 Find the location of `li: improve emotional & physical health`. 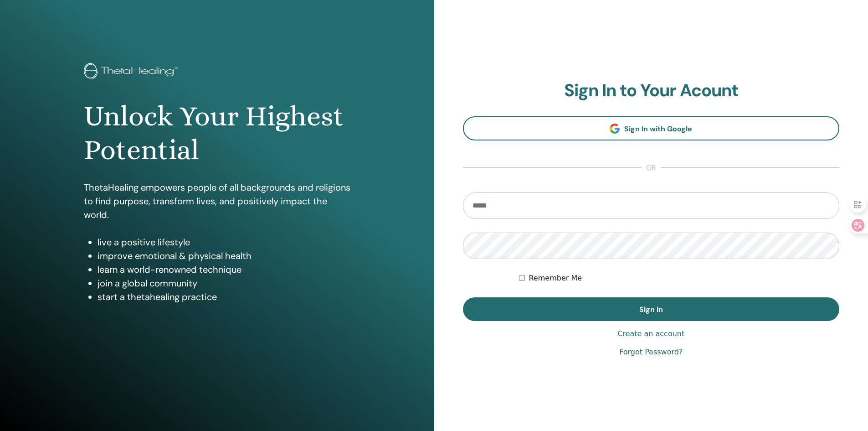

li: improve emotional & physical health is located at coordinates (224, 256).